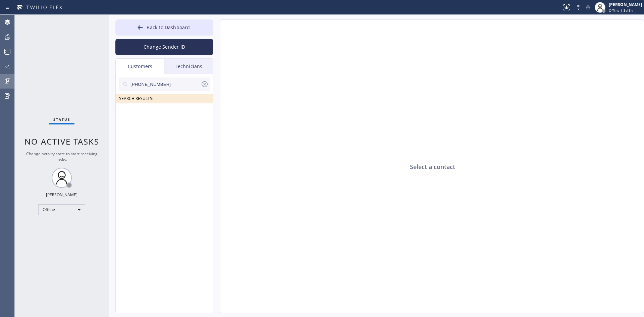 The width and height of the screenshot is (644, 317). I want to click on span: SEARCH RESULTS:, so click(136, 99).